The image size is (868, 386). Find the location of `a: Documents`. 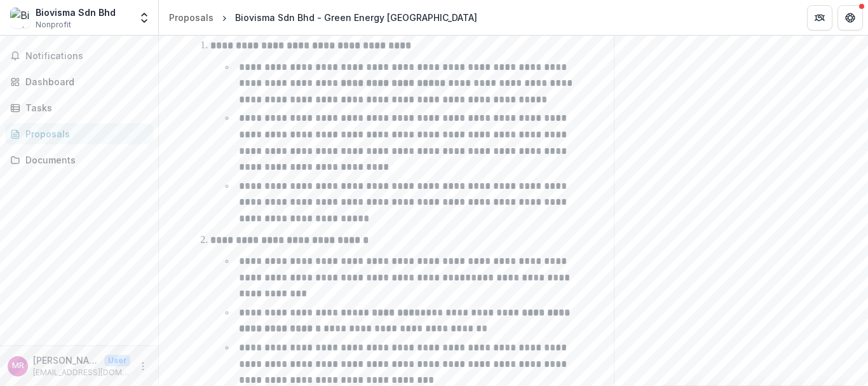

a: Documents is located at coordinates (79, 160).